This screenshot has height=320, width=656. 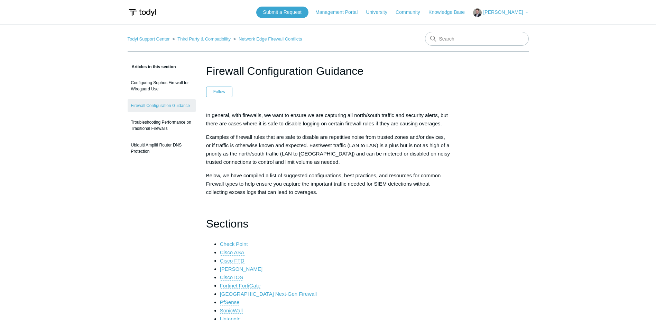 What do you see at coordinates (328, 184) in the screenshot?
I see `p: Below, we have compiled a list of suggested configurations, best practices, and resources for com...` at bounding box center [328, 184].